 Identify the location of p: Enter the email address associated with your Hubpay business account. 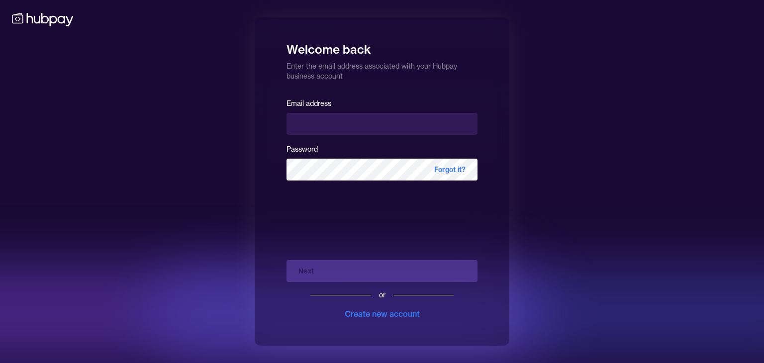
(382, 69).